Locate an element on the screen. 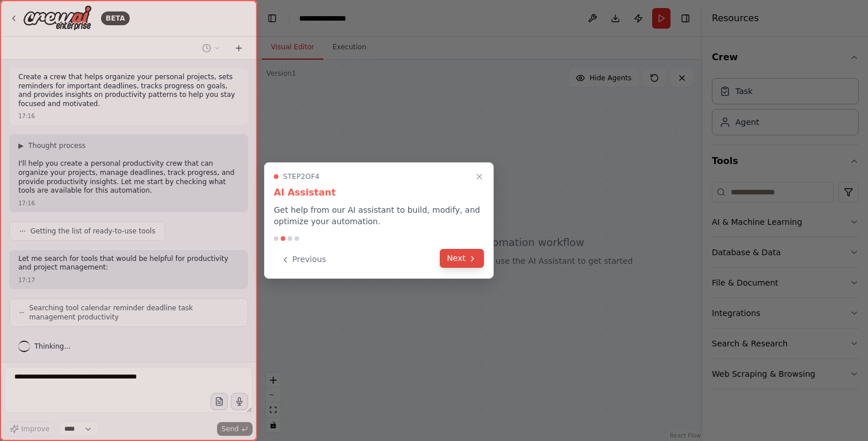  span: Step 2 of 4 is located at coordinates (301, 177).